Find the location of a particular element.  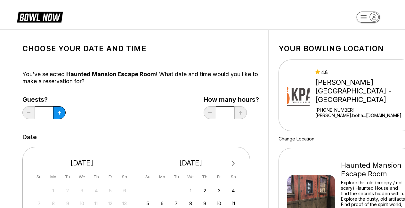

div: You’ve selected ! What date and time would you like to make a reservation for? is located at coordinates (140, 78).